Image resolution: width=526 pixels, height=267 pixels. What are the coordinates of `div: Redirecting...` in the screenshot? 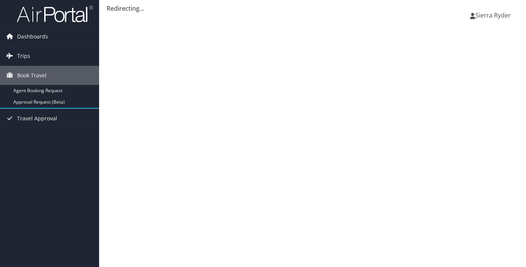 It's located at (312, 8).